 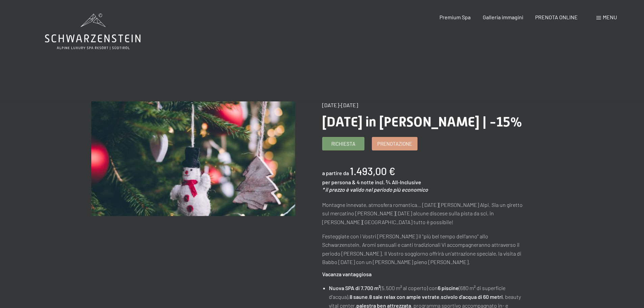 I want to click on span: a partire da, so click(x=335, y=173).